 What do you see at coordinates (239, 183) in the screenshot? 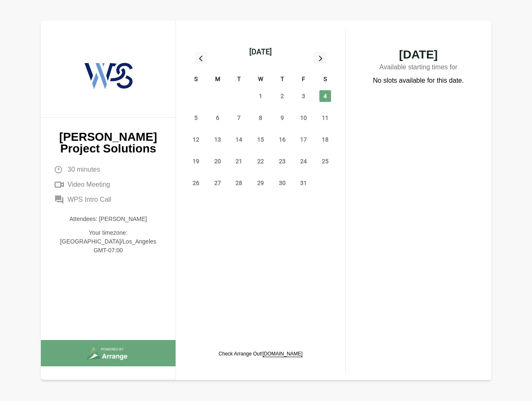
I see `span: Tuesday, October 28, 2025` at bounding box center [239, 183].